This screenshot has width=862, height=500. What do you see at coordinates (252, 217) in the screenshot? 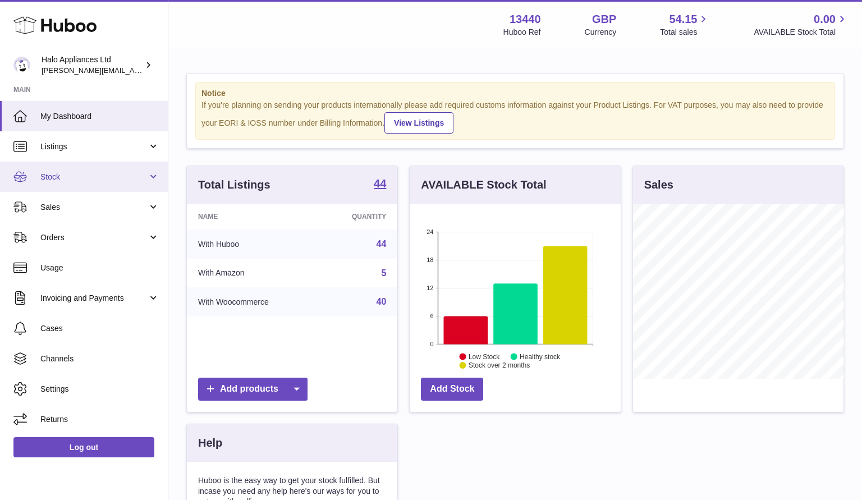
I see `th: Name` at bounding box center [252, 217].